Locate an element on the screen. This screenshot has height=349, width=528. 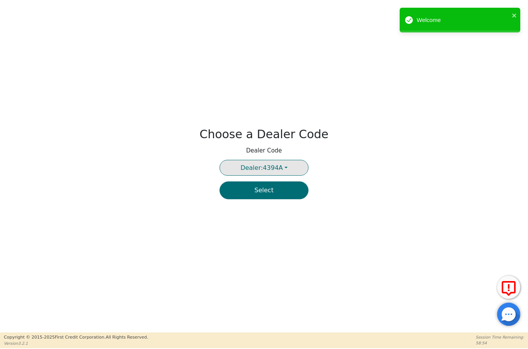
button: Select is located at coordinates (264, 191).